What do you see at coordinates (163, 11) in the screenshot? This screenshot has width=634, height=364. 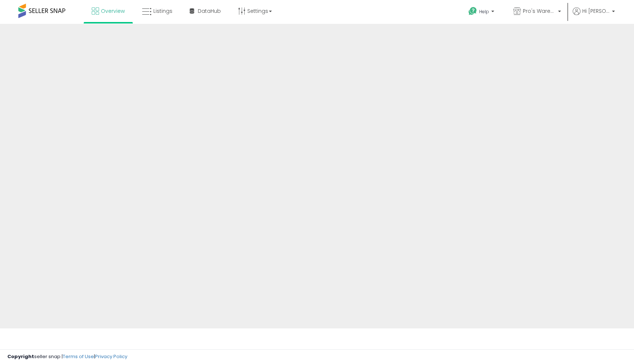 I see `span: Listings` at bounding box center [163, 11].